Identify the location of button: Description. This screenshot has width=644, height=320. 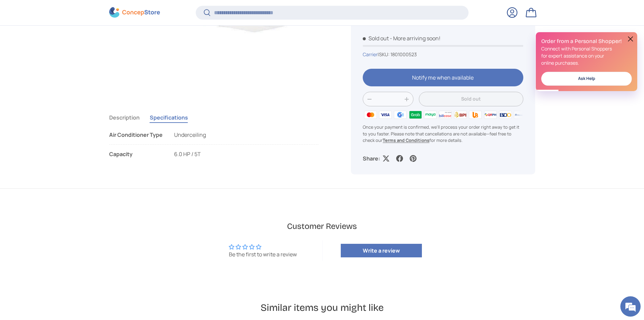
(124, 118).